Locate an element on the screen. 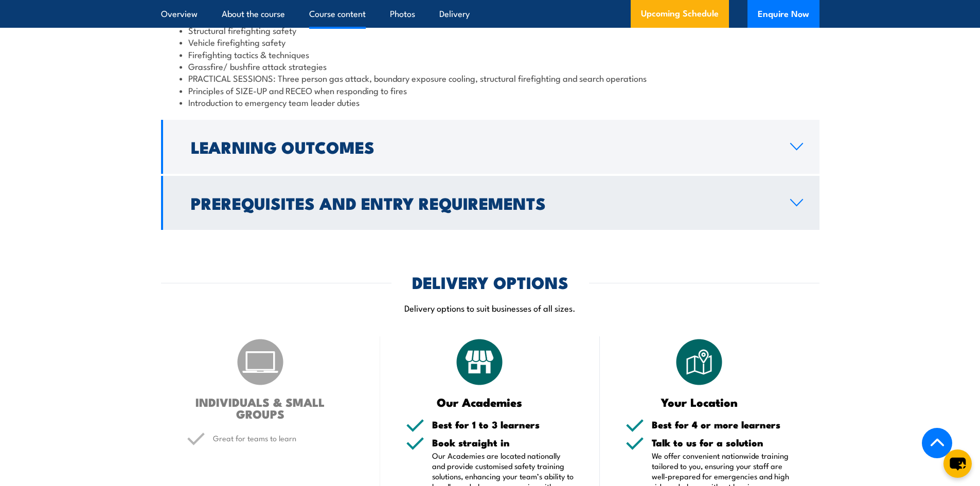 Image resolution: width=980 pixels, height=486 pixels. li: Principles of SIZE-UP and RECEO when responding to fires is located at coordinates (490, 90).